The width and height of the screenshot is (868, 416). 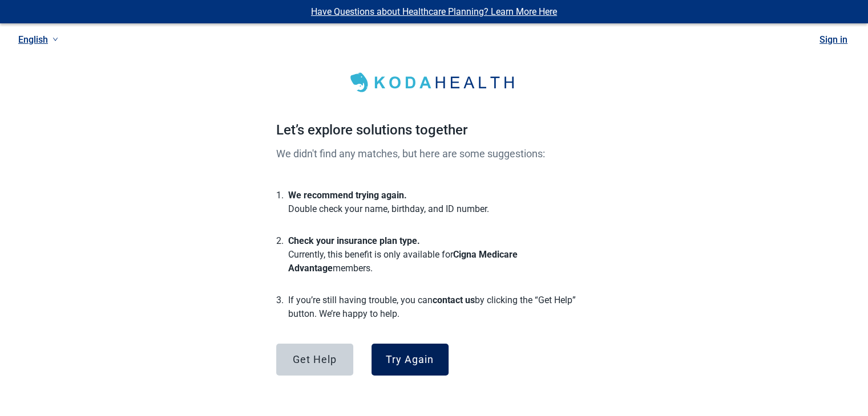 I want to click on button: Try Again, so click(x=410, y=359).